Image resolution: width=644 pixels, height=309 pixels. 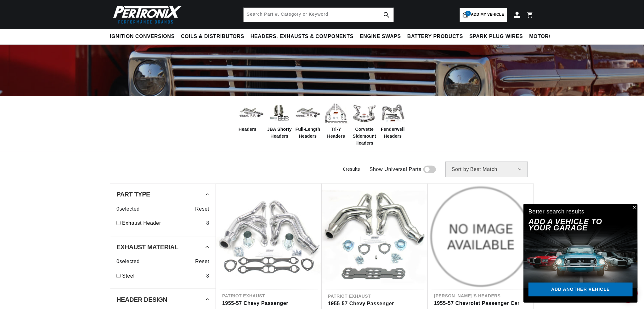 What do you see at coordinates (496, 36) in the screenshot?
I see `summary: Spark Plug Wires` at bounding box center [496, 36].